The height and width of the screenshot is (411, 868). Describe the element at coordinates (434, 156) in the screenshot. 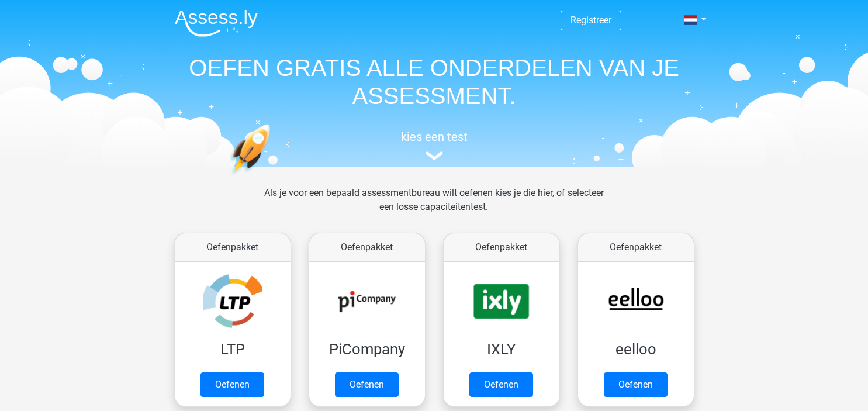

I see `img: assessment` at that location.